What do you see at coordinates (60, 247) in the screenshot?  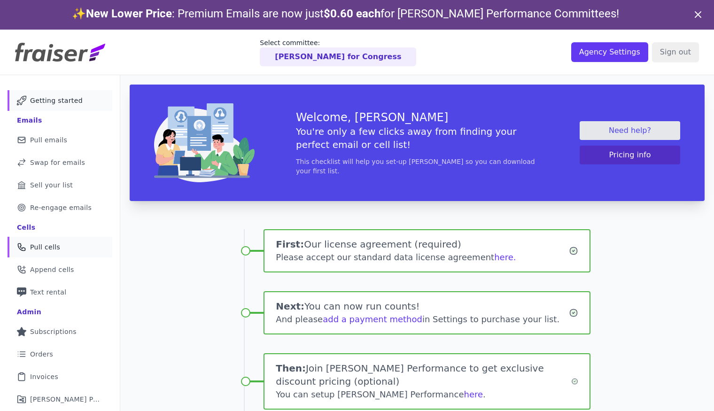 I see `a: Pull cells` at bounding box center [60, 247].